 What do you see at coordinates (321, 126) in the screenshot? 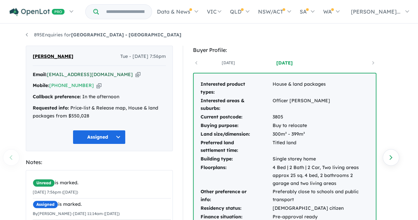
I see `td: Buy to relocate` at bounding box center [321, 126].